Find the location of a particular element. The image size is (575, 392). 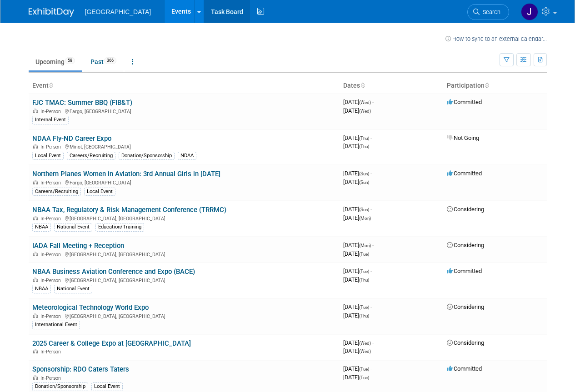

th: Participation is located at coordinates (494, 86).